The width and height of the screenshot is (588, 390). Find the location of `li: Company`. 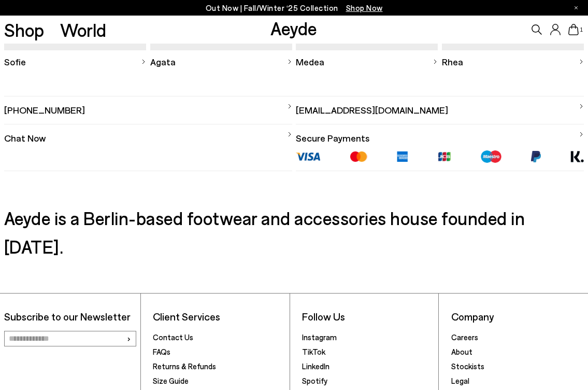

li: Company is located at coordinates (517, 316).